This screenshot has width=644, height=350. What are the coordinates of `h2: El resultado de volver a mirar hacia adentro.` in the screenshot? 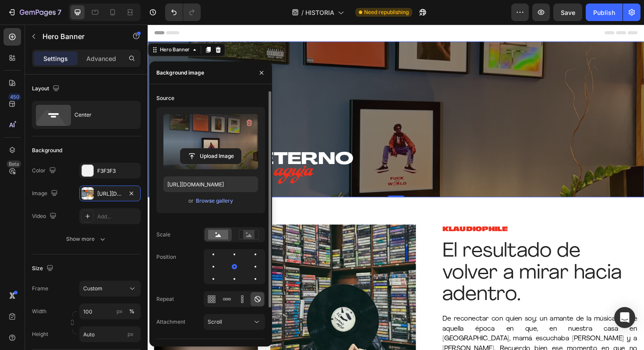 It's located at (415, 263).